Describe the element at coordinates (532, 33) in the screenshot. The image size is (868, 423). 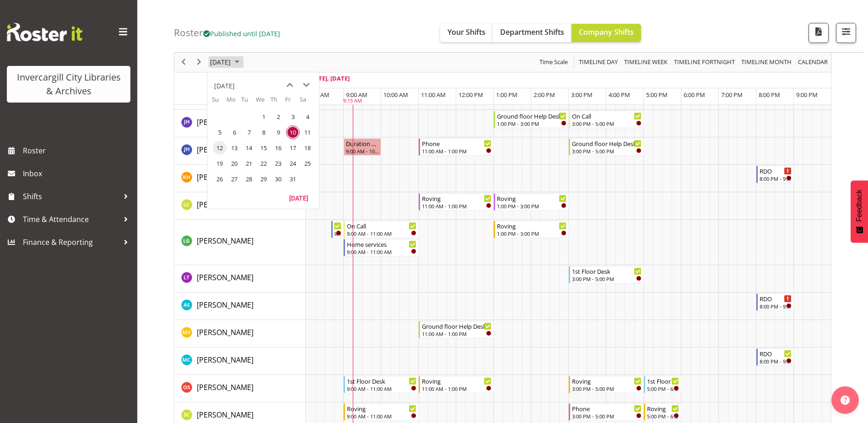
I see `button: Department Shifts` at that location.